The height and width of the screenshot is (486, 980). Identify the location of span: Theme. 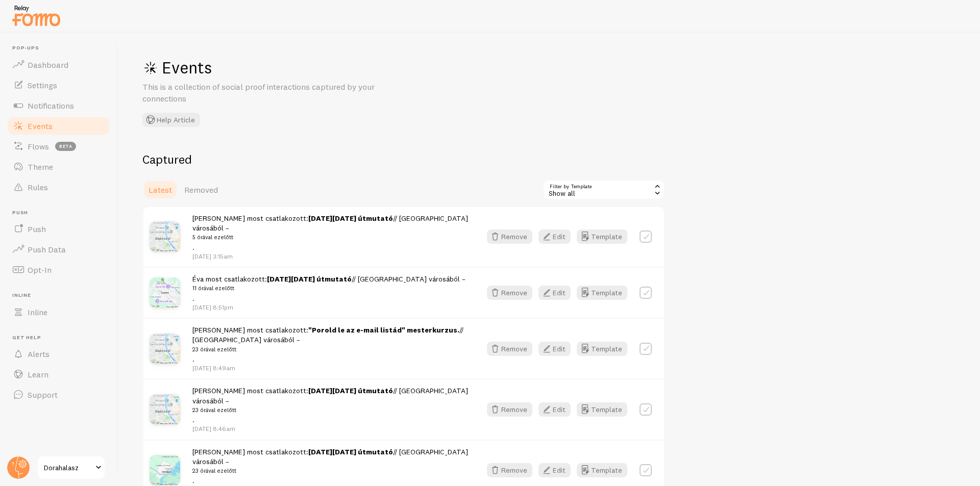
(41, 167).